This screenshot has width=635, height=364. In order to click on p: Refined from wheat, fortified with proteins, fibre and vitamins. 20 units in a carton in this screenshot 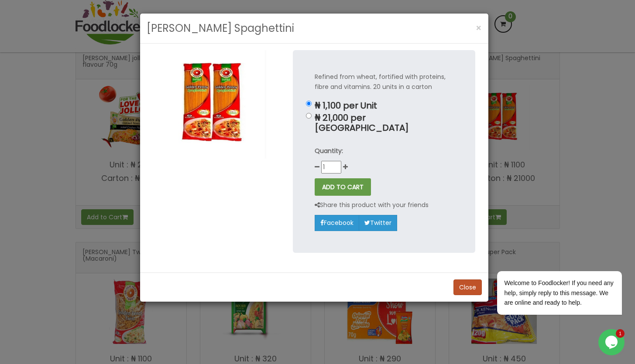, I will do `click(384, 82)`.